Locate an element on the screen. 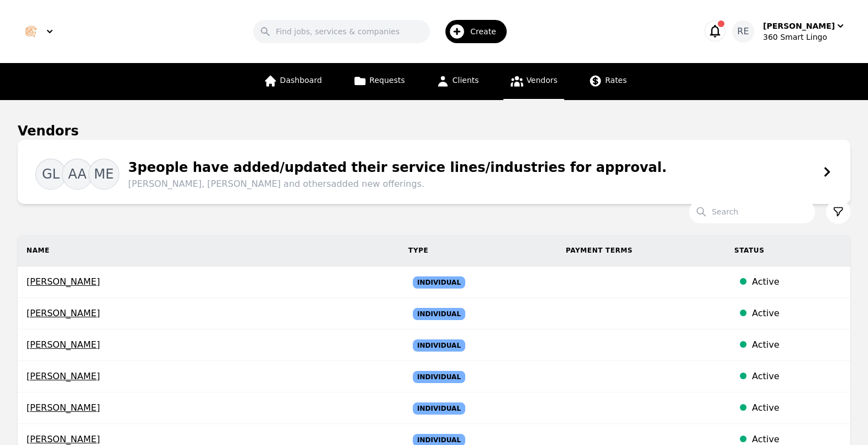 The height and width of the screenshot is (445, 868). a: Clients is located at coordinates (458, 82).